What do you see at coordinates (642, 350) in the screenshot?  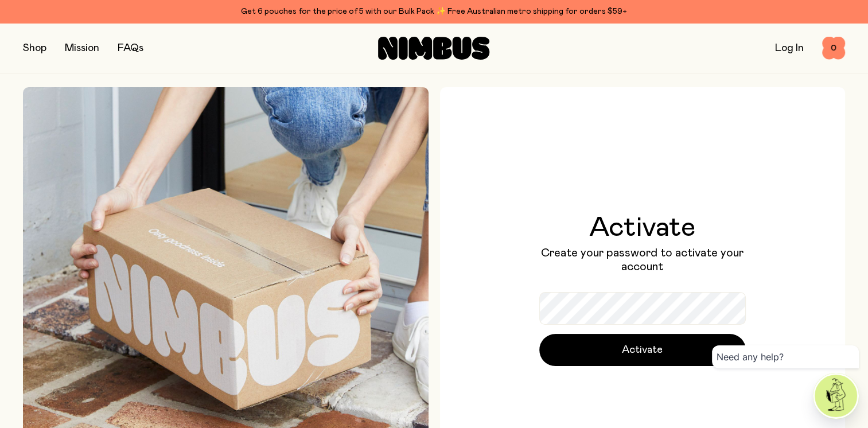 I see `button: Activate` at bounding box center [642, 350].